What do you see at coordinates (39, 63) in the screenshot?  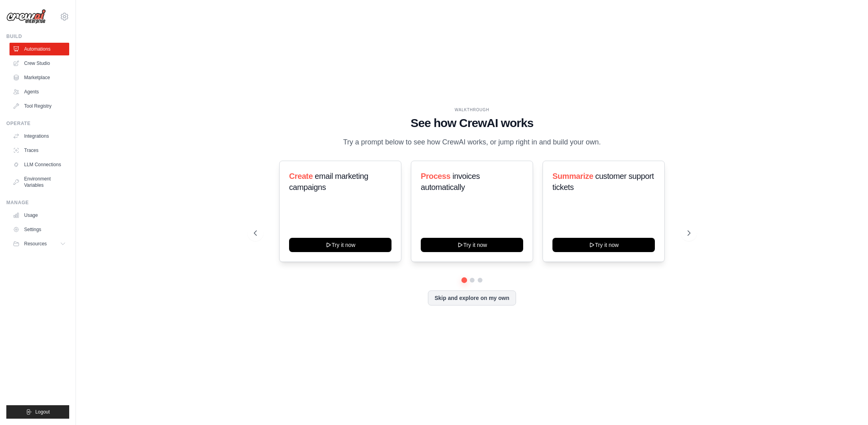 I see `a: Crew Studio` at bounding box center [39, 63].